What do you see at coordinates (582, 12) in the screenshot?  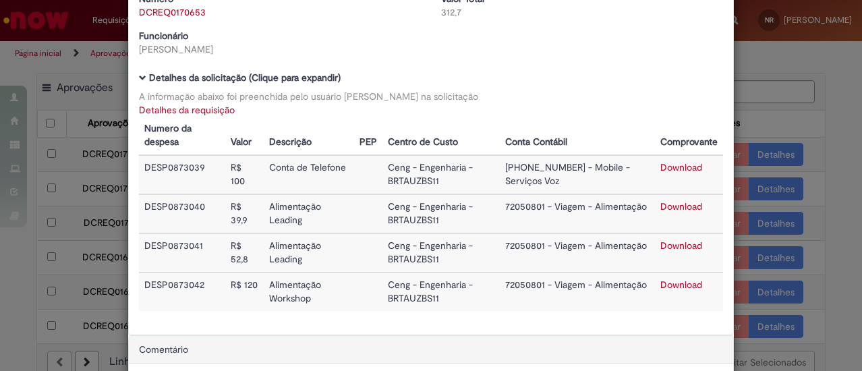 I see `div: 312,7` at bounding box center [582, 12].